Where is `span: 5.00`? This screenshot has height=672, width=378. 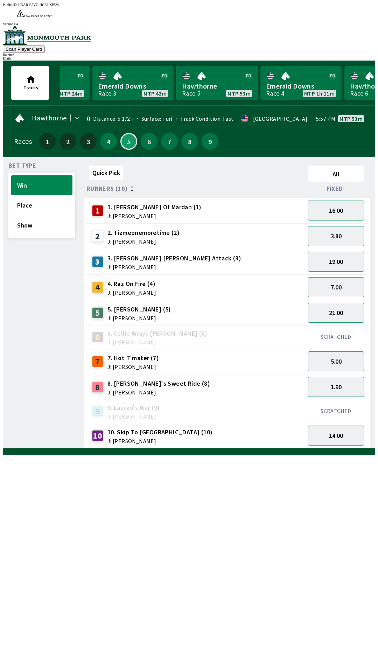 span: 5.00 is located at coordinates (336, 361).